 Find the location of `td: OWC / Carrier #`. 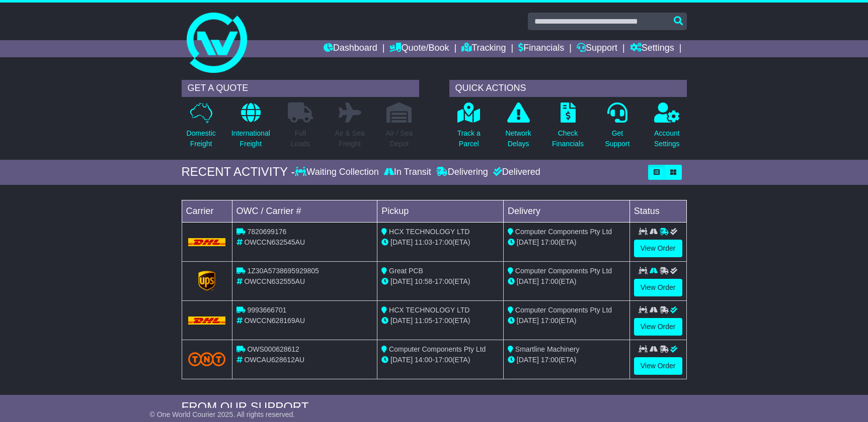

td: OWC / Carrier # is located at coordinates (305, 211).